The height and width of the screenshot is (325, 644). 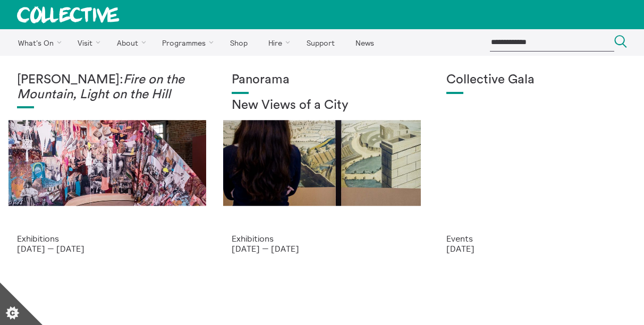 What do you see at coordinates (364, 42) in the screenshot?
I see `a: News` at bounding box center [364, 42].